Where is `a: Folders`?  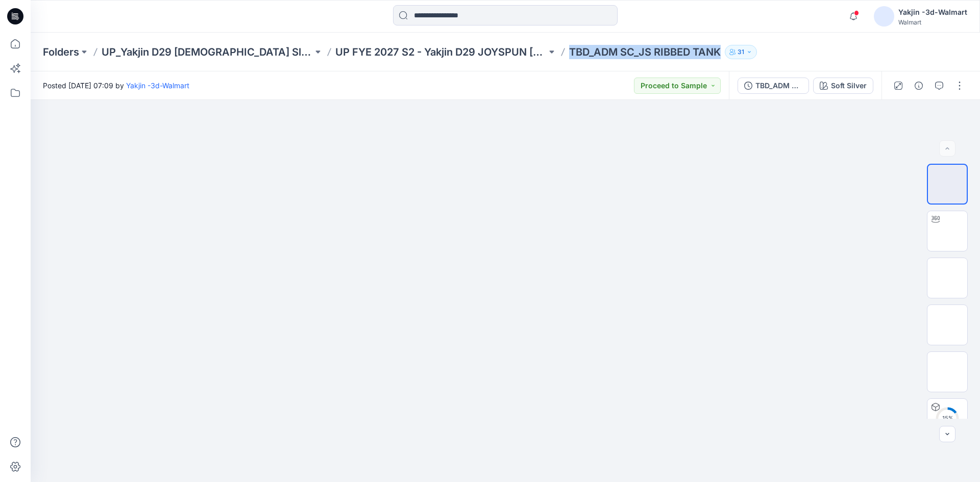
a: Folders is located at coordinates (61, 52).